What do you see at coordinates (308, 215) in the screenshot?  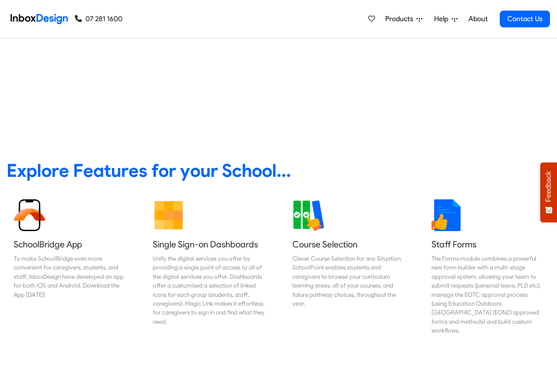 I see `img: 2022_01_13_icon_course_selection.svg` at bounding box center [308, 215].